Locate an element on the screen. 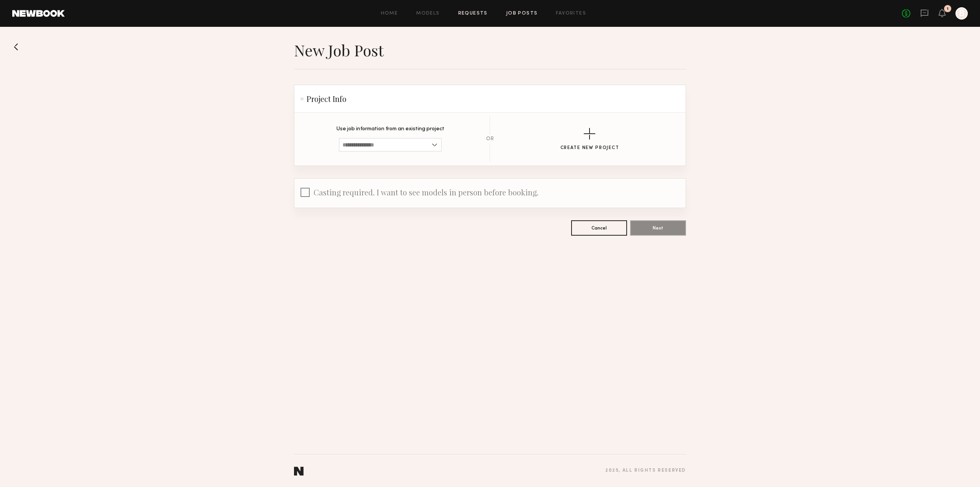 Image resolution: width=980 pixels, height=487 pixels. a: Job Posts is located at coordinates (522, 13).